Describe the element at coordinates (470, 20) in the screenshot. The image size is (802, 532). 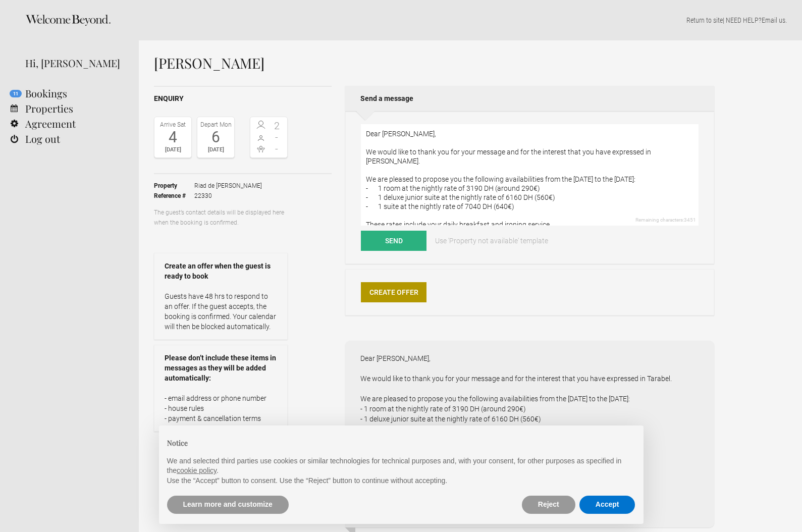
I see `p: | NEED HELP? .` at that location.